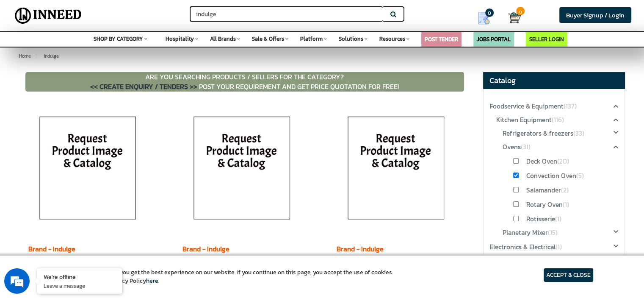 This screenshot has height=298, width=644. Describe the element at coordinates (579, 133) in the screenshot. I see `span: (33)` at that location.